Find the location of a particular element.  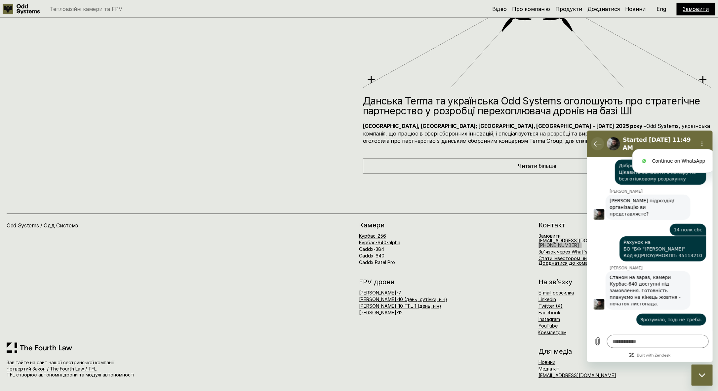

a: Курбас-640-alpha is located at coordinates (380, 242).